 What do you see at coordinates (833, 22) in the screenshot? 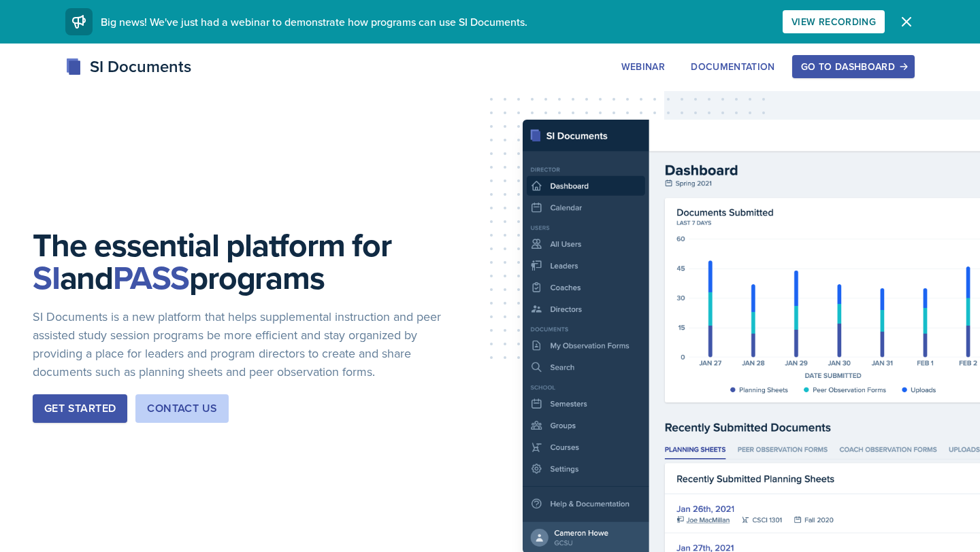
I see `button: View Recording` at bounding box center [833, 22].